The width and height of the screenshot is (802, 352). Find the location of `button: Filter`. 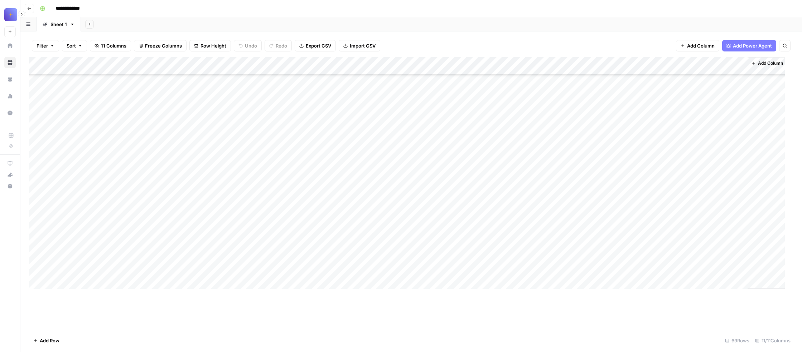

button: Filter is located at coordinates (45, 46).